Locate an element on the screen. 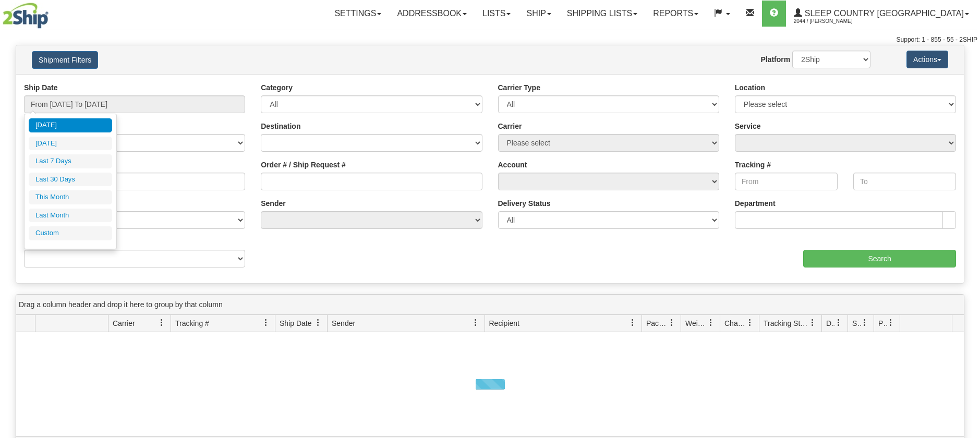 Image resolution: width=980 pixels, height=438 pixels. li: Last 7 Days is located at coordinates (70, 162).